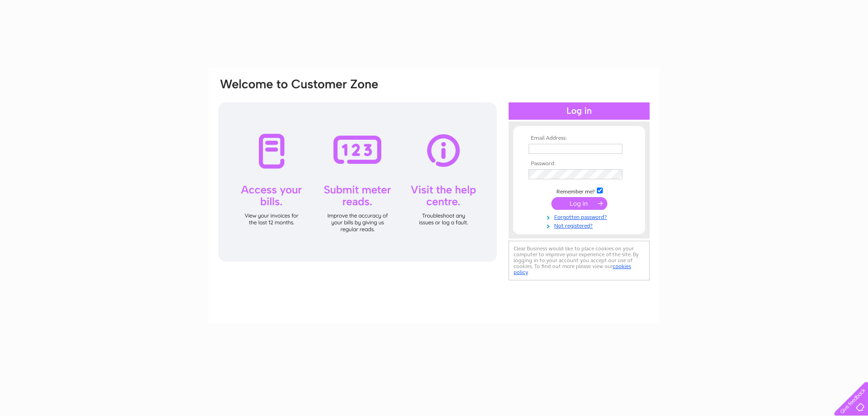  What do you see at coordinates (579, 203) in the screenshot?
I see `input: Submit` at bounding box center [579, 203].